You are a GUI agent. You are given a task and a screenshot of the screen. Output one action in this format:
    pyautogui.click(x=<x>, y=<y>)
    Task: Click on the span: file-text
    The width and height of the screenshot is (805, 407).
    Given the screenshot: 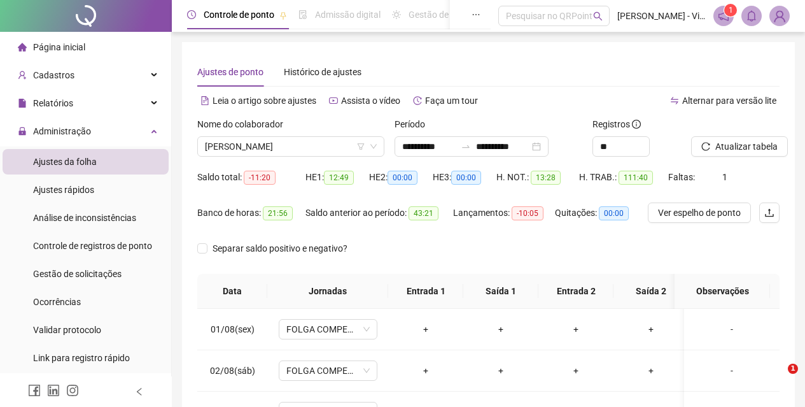 What is the action you would take?
    pyautogui.click(x=205, y=101)
    